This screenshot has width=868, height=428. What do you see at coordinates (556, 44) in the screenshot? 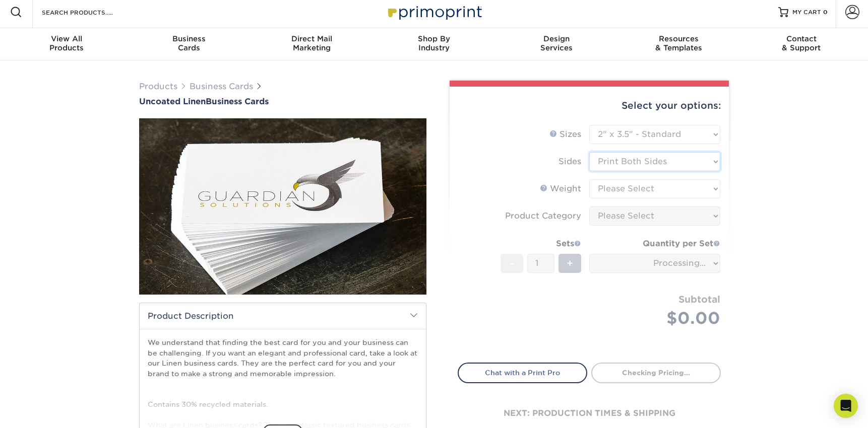
I see `div: Services` at bounding box center [556, 44].